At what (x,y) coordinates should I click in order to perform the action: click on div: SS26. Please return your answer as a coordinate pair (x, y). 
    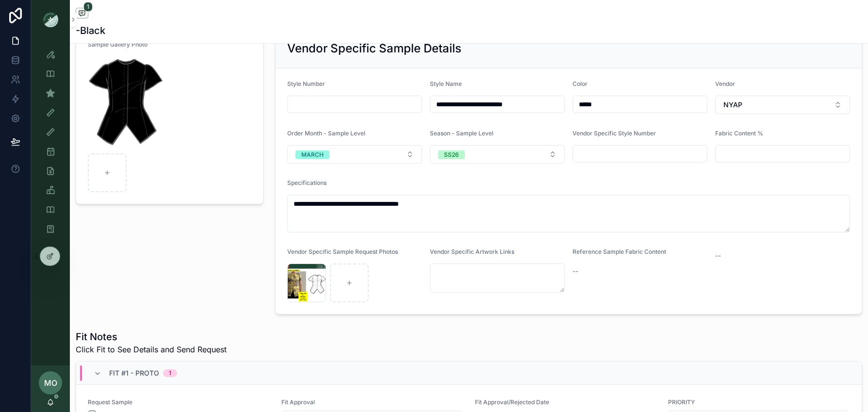
    Looking at the image, I should click on (451, 155).